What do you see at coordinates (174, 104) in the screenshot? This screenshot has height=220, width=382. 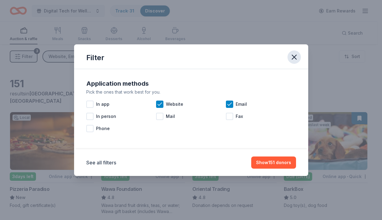 I see `span: Website` at bounding box center [174, 104].